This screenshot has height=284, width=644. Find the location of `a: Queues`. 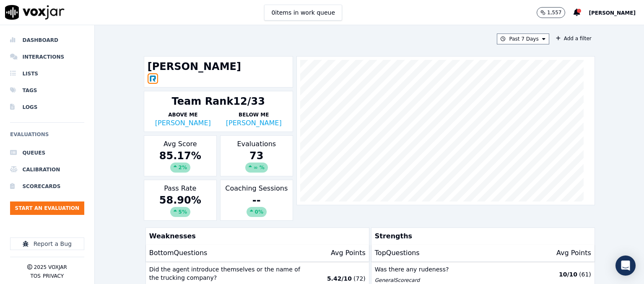

a: Queues is located at coordinates (47, 153).